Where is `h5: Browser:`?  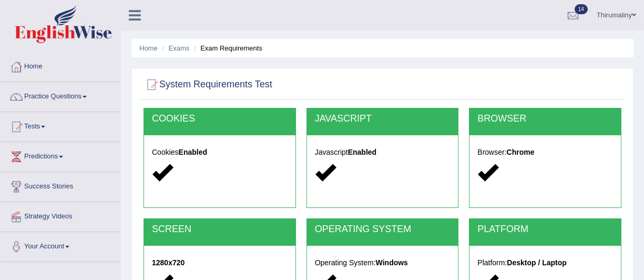
h5: Browser: is located at coordinates (545, 152).